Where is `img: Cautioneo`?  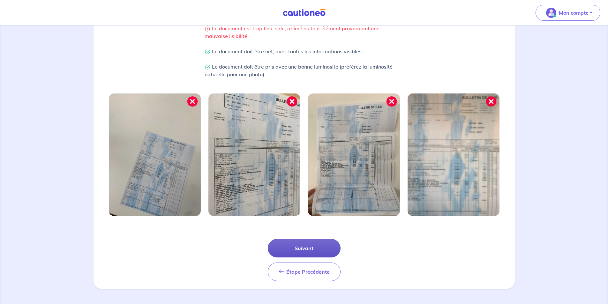 img: Cautioneo is located at coordinates (304, 12).